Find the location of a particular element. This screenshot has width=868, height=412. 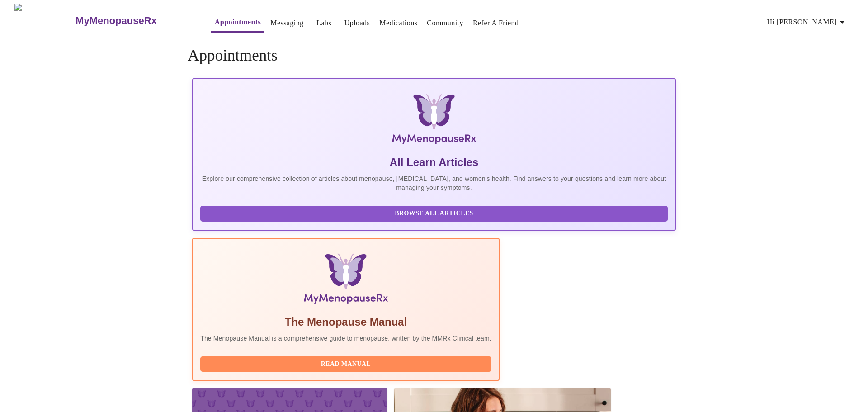

span: Read Manual is located at coordinates (346, 364).